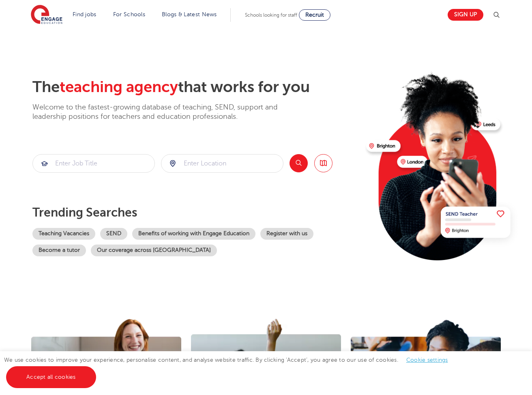 The width and height of the screenshot is (532, 395). Describe the element at coordinates (286, 234) in the screenshot. I see `a: Register with us` at that location.